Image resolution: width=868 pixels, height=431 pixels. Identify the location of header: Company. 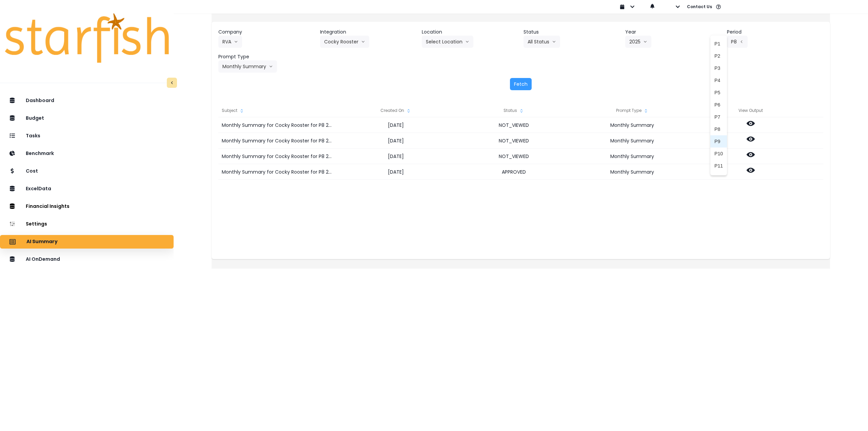
(266, 32).